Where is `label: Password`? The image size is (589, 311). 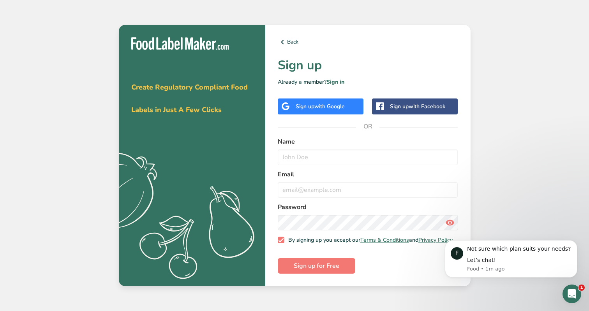 label: Password is located at coordinates (368, 207).